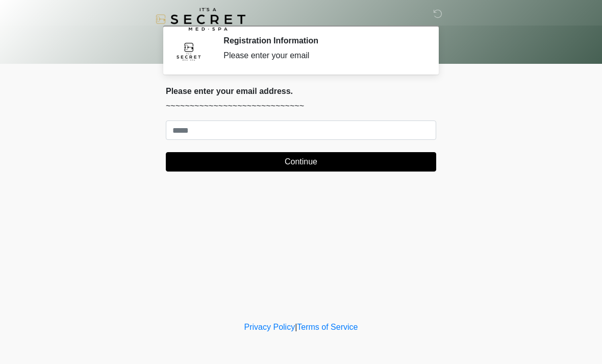 Image resolution: width=602 pixels, height=364 pixels. I want to click on a: Terms of Service, so click(327, 327).